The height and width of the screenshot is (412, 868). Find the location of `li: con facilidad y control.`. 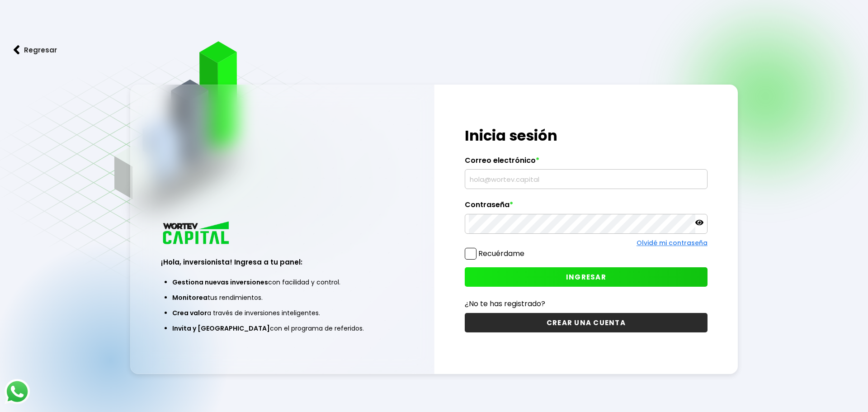

li: con facilidad y control. is located at coordinates (282, 282).